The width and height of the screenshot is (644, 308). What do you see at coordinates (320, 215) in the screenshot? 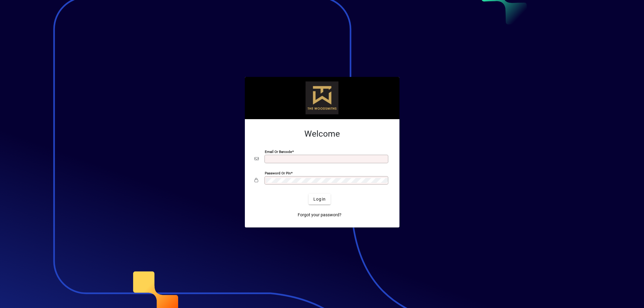
I see `span: Forgot your password?` at bounding box center [320, 215].